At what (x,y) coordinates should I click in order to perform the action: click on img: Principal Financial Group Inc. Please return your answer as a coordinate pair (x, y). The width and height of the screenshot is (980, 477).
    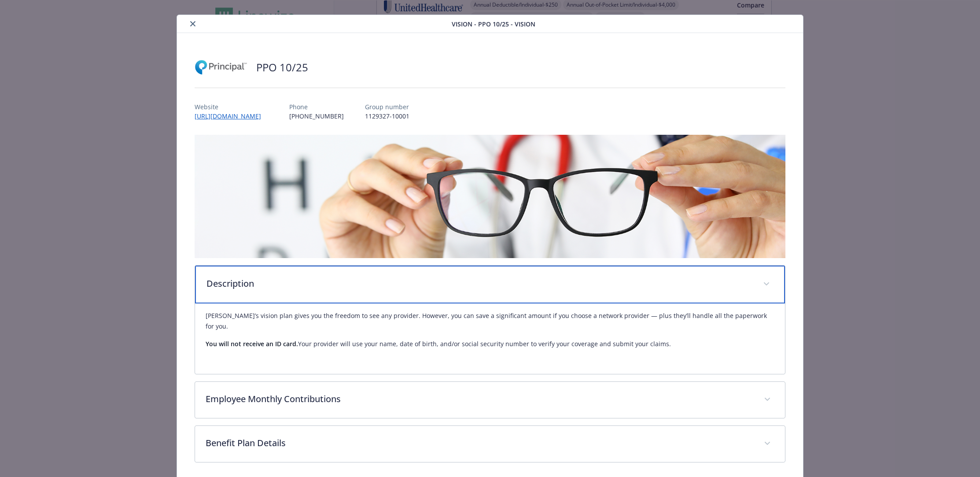
    Looking at the image, I should click on (221, 67).